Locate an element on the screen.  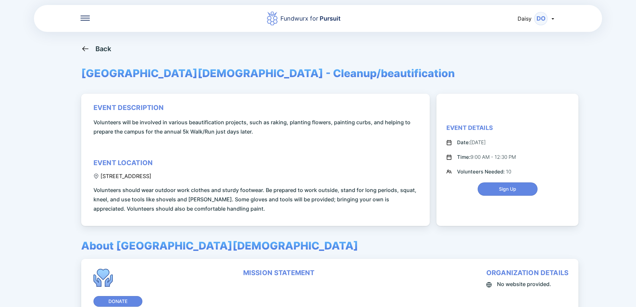
span: No website provided. is located at coordinates (524, 284).